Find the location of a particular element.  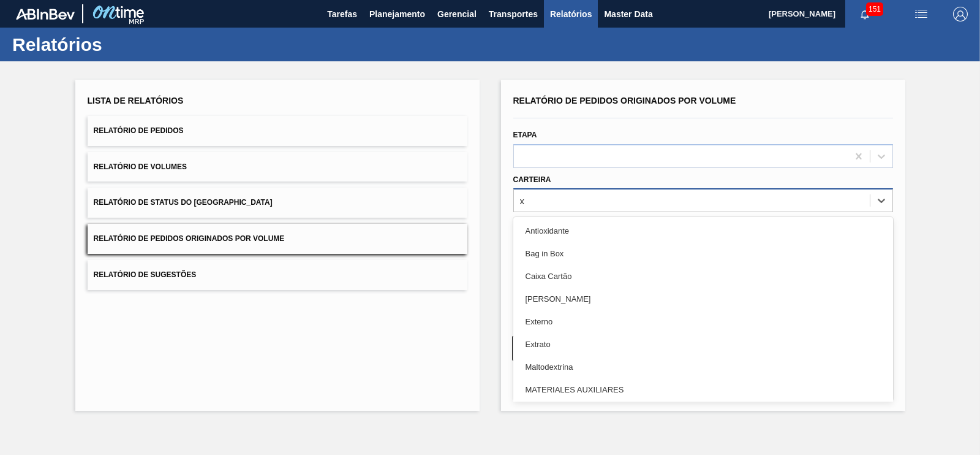

label: Carteira is located at coordinates (533, 179).